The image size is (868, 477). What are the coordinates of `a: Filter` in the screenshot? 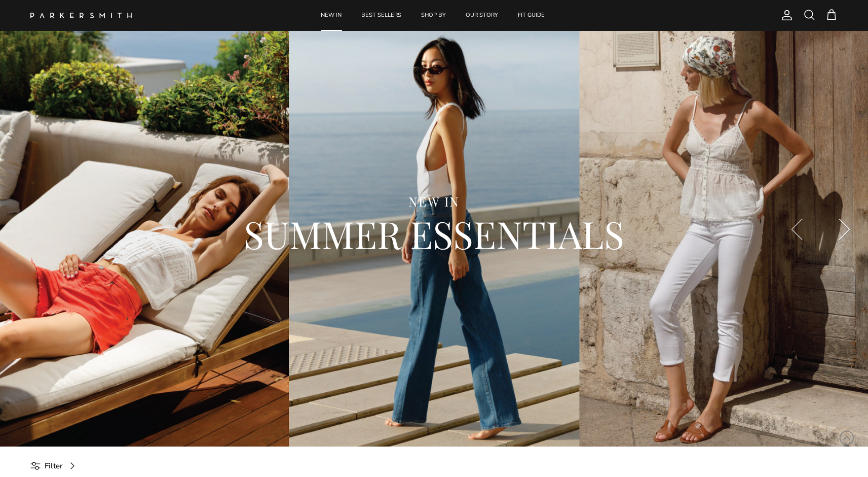 It's located at (56, 465).